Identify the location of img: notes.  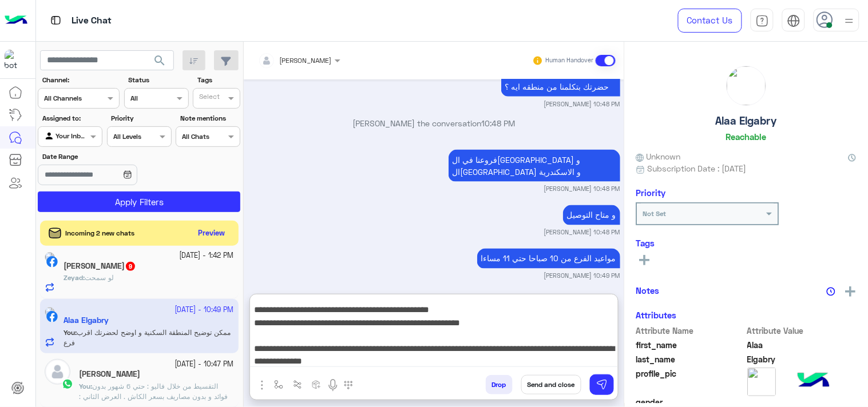
(832, 292).